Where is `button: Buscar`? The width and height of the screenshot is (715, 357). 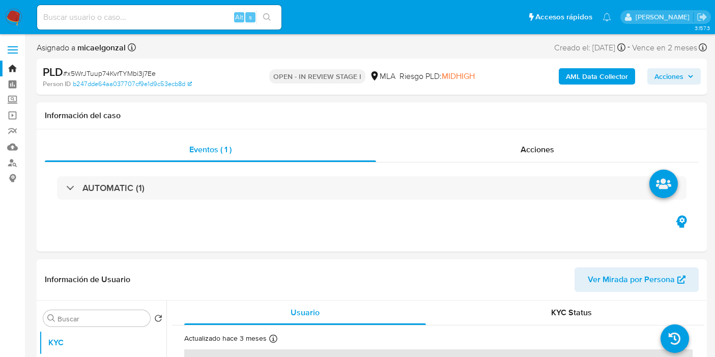
button: Buscar is located at coordinates (51, 318).